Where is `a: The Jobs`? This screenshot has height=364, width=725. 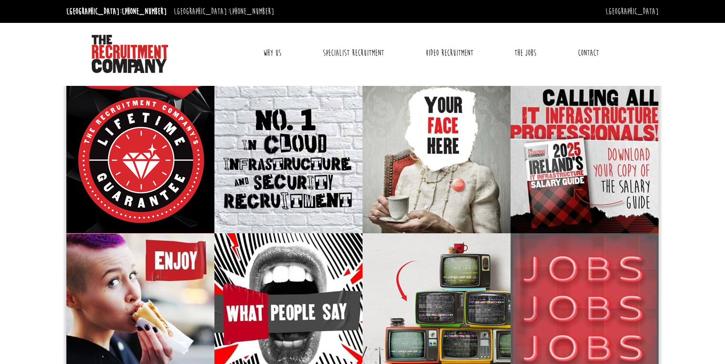 a: The Jobs is located at coordinates (525, 53).